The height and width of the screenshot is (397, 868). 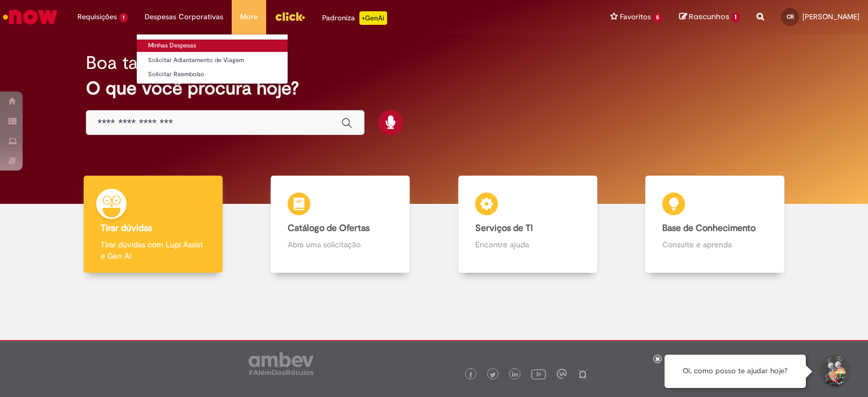 What do you see at coordinates (658, 18) in the screenshot?
I see `span: 5` at bounding box center [658, 18].